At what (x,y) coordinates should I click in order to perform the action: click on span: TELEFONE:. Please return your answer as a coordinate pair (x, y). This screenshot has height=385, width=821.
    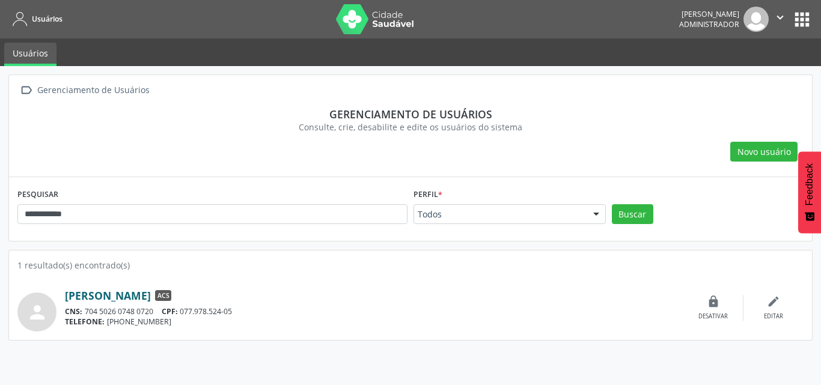
    Looking at the image, I should click on (85, 321).